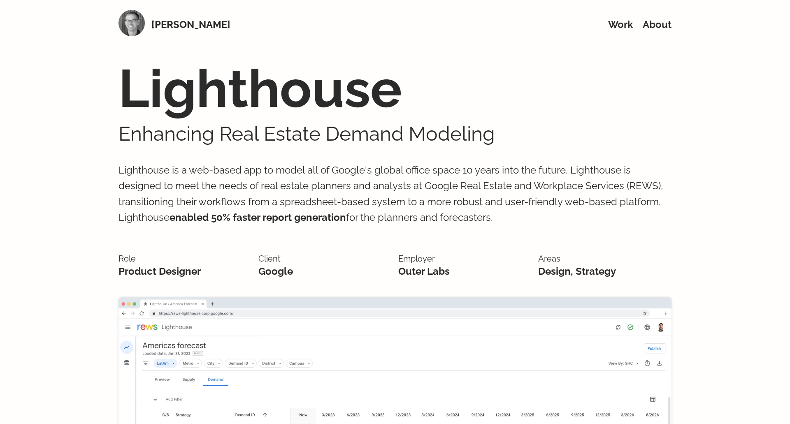 This screenshot has width=790, height=424. What do you see at coordinates (132, 23) in the screenshot?
I see `img: Logo` at bounding box center [132, 23].